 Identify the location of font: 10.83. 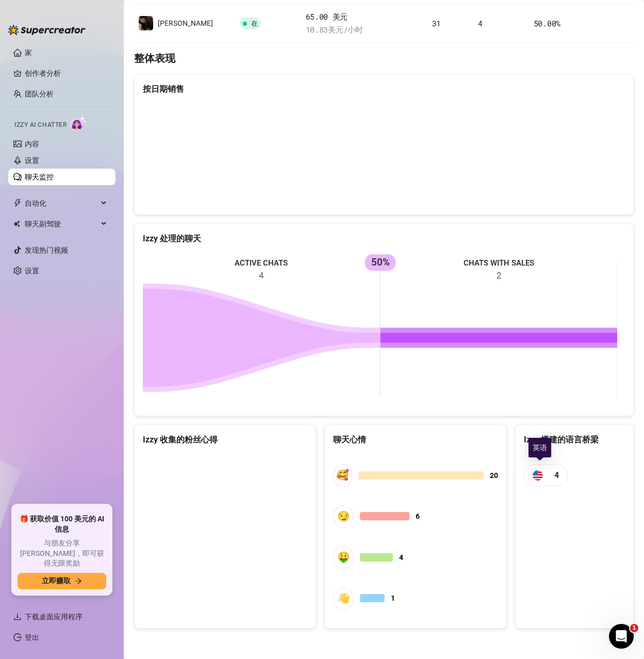
(317, 29).